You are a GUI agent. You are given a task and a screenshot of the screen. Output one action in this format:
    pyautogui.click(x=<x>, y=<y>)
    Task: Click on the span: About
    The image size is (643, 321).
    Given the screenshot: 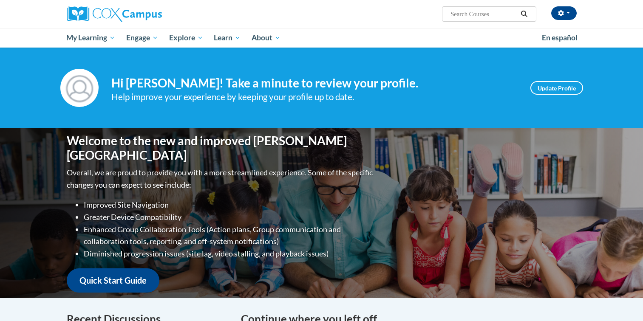 What is the action you would take?
    pyautogui.click(x=266, y=38)
    